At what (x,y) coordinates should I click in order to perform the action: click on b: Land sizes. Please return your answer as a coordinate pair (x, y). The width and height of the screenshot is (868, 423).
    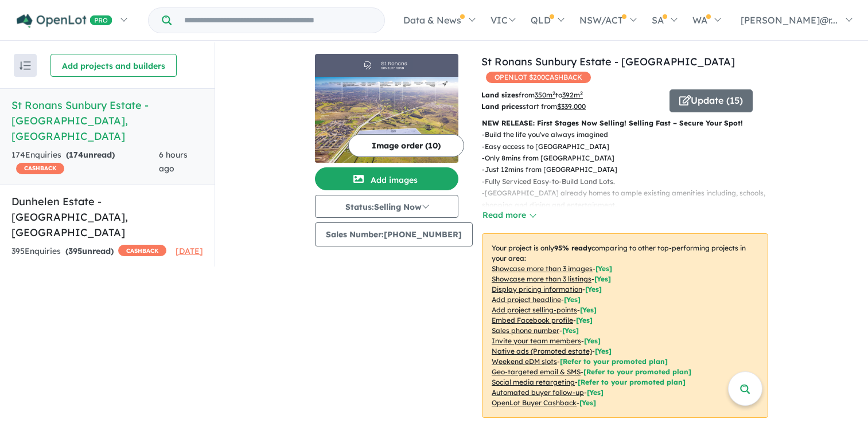
    Looking at the image, I should click on (500, 95).